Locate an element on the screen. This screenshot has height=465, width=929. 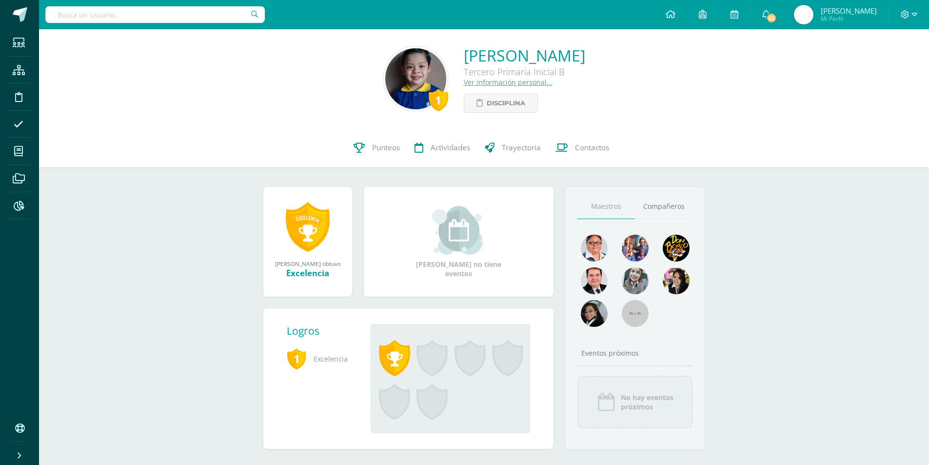
img: 55x55 is located at coordinates (635, 313).